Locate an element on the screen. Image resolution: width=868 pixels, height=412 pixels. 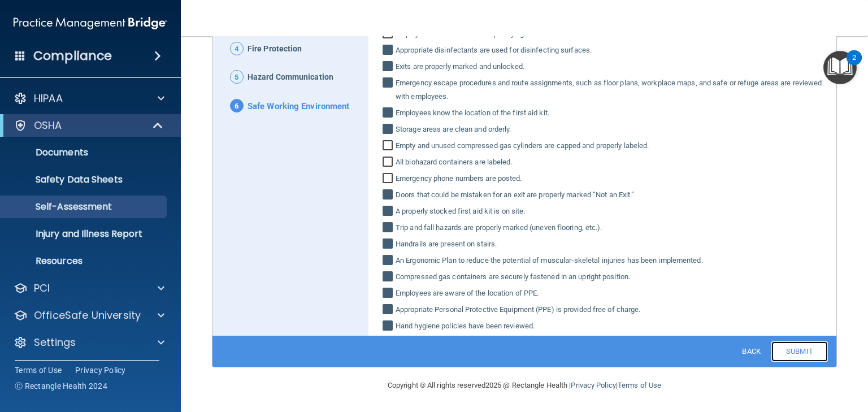
span: Appropriate Personal Protective Equipment (PPE) is provided free of charge. is located at coordinates (518, 309).